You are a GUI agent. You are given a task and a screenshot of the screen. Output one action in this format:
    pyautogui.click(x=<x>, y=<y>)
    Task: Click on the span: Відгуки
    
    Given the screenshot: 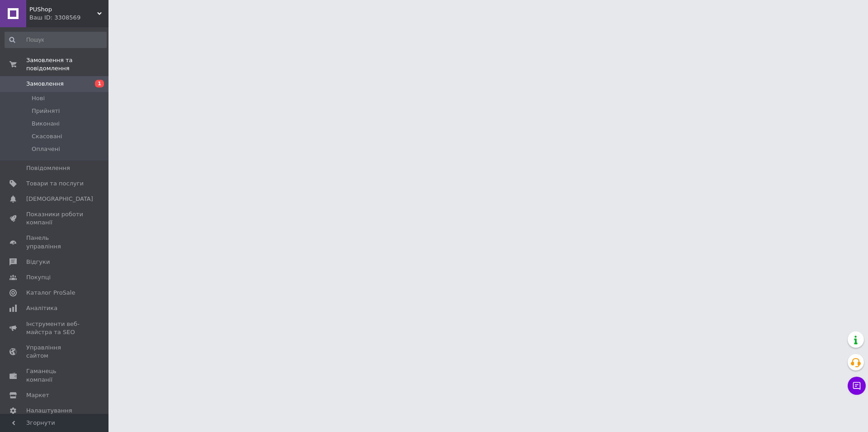 What is the action you would take?
    pyautogui.click(x=38, y=262)
    